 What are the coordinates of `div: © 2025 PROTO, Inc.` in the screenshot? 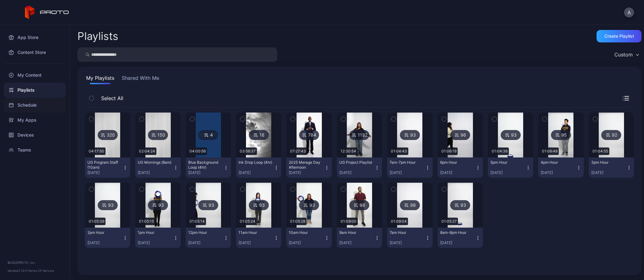 It's located at (35, 262).